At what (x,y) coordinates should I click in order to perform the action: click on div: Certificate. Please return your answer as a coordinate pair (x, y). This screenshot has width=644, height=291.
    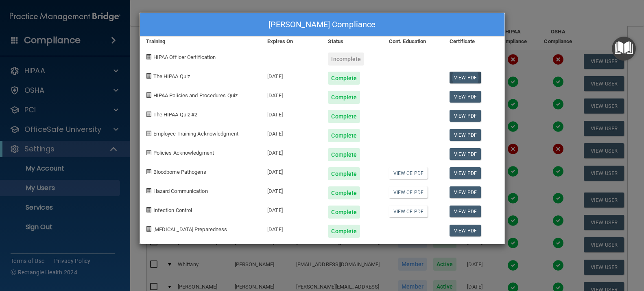
    Looking at the image, I should click on (473, 42).